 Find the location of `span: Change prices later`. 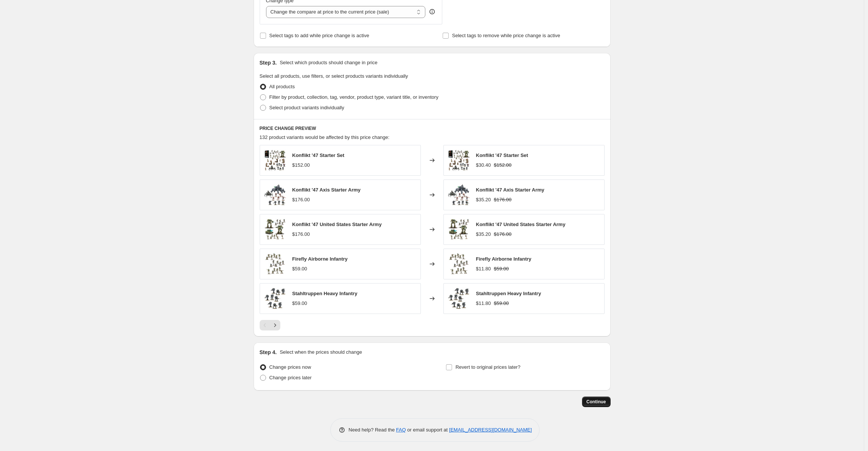

span: Change prices later is located at coordinates (290, 377).